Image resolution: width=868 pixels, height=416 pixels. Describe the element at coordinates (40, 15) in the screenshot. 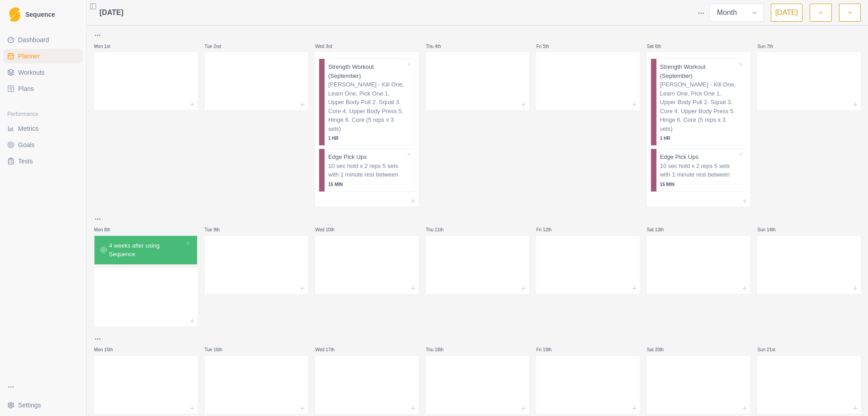

I see `span: Sequence` at that location.